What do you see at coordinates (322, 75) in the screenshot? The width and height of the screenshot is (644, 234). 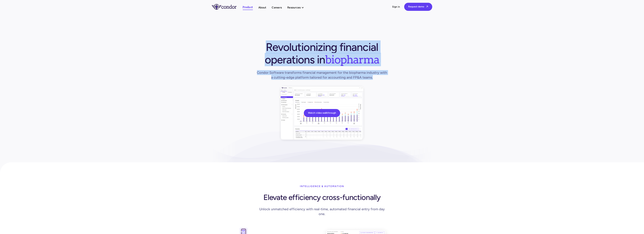 I see `h1: Condor Software transforms financial management for the biopharma industry with a cutting-edge pl...` at bounding box center [322, 75].